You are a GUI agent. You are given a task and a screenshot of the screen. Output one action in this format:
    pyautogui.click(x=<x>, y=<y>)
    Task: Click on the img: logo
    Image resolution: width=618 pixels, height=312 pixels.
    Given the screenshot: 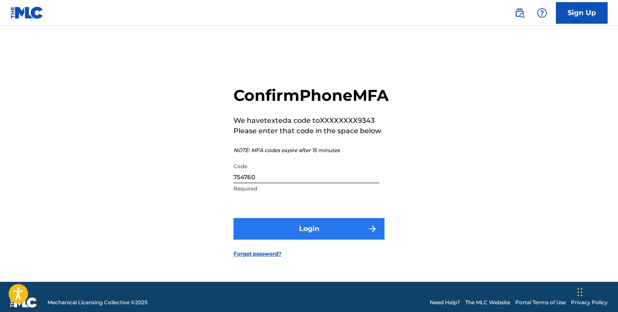 What is the action you would take?
    pyautogui.click(x=24, y=303)
    